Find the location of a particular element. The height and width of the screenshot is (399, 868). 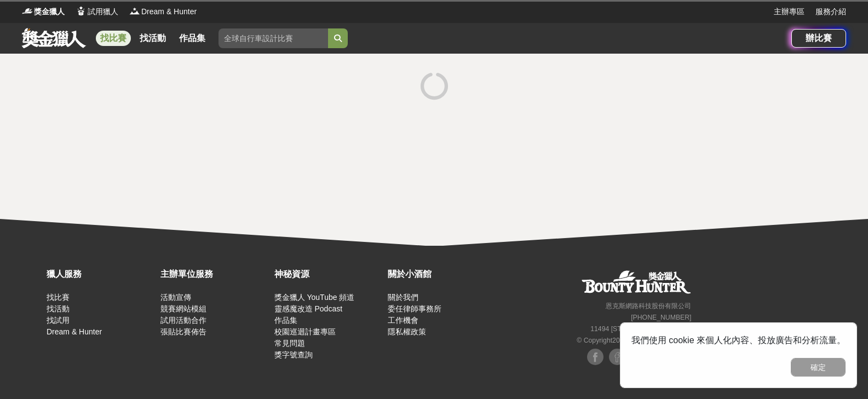

a: 主辦專區 is located at coordinates (789, 12).